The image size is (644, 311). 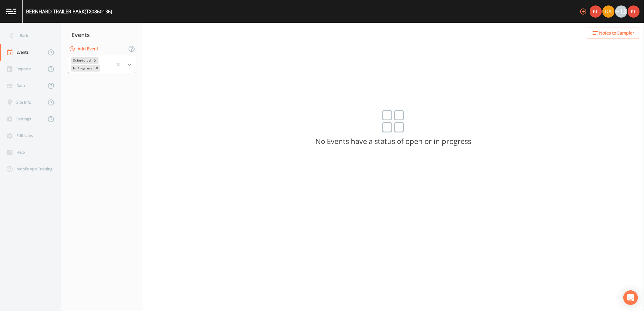 I want to click on img: a84961a0472e9debc750dd08a004988d, so click(x=609, y=11).